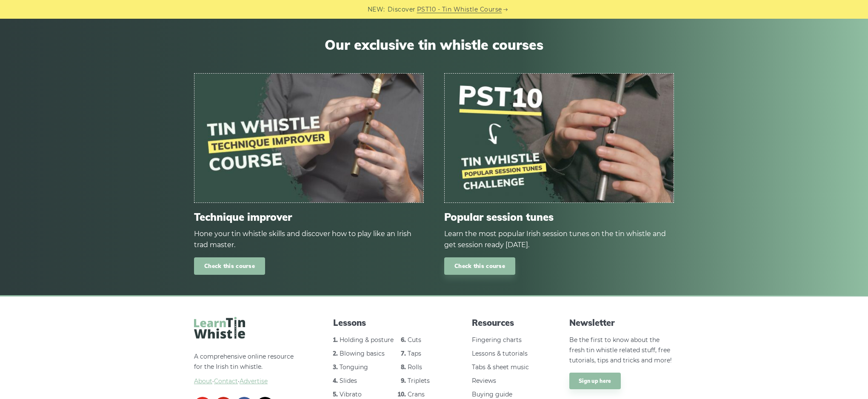 This screenshot has height=399, width=868. Describe the element at coordinates (203, 381) in the screenshot. I see `a: About` at that location.